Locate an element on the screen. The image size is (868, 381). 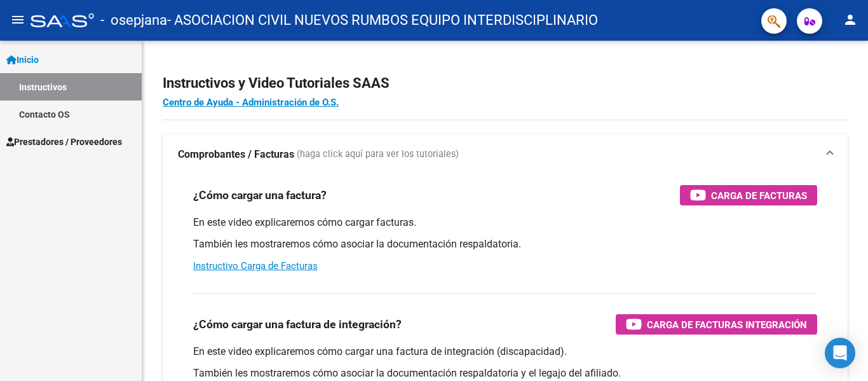
mat-icon: person is located at coordinates (851, 20).